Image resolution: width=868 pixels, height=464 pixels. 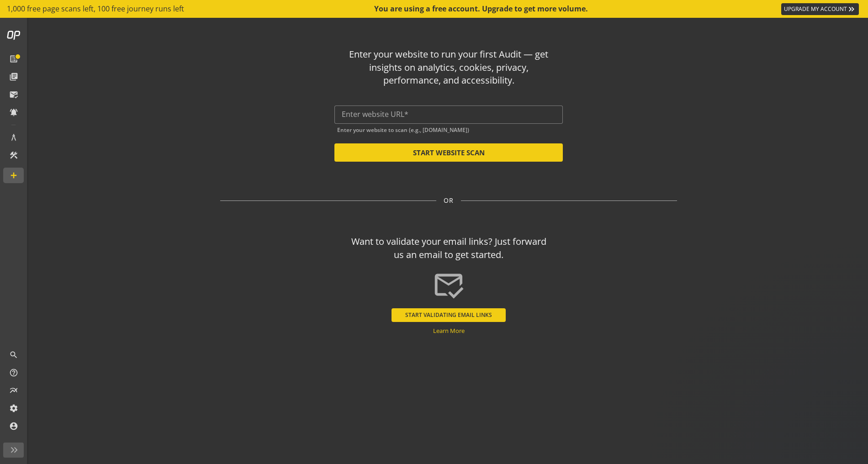 I want to click on mat-icon: notifications_active, so click(x=14, y=113).